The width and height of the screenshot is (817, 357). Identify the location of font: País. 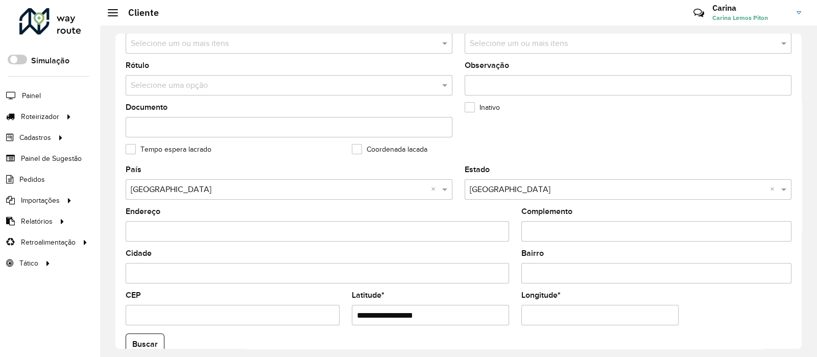
(133, 169).